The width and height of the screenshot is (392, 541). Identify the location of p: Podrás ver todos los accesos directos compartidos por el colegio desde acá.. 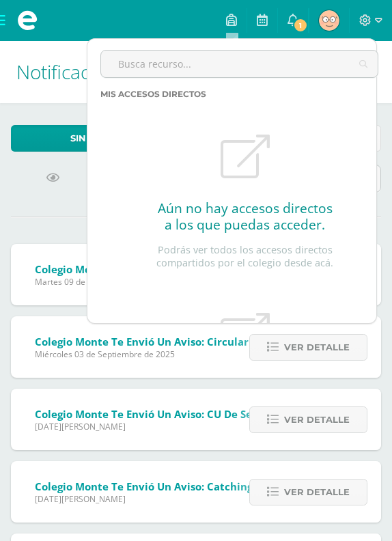
(245, 256).